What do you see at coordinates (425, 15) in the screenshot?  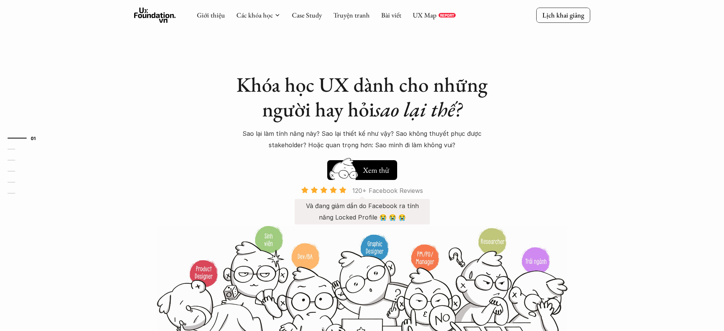 I see `a: UX Map` at bounding box center [425, 15].